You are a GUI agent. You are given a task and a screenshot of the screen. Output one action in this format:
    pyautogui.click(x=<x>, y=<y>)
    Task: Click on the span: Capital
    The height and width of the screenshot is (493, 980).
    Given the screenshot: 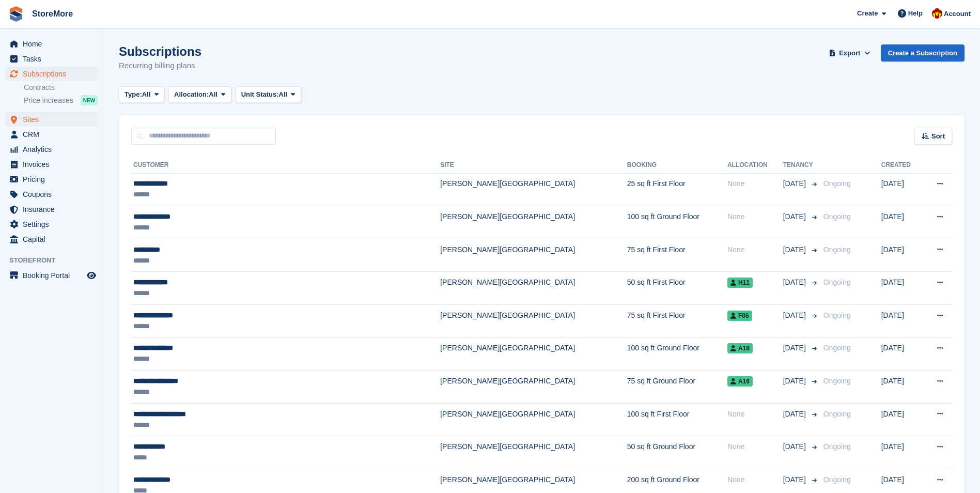 What is the action you would take?
    pyautogui.click(x=53, y=239)
    